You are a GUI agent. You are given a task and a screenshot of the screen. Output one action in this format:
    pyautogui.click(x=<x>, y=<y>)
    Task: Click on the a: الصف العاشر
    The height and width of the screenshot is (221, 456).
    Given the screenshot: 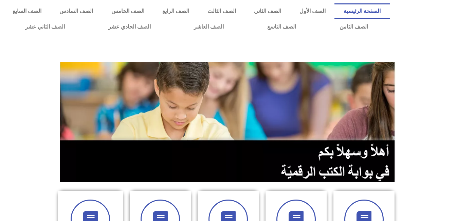 What is the action you would take?
    pyautogui.click(x=209, y=27)
    